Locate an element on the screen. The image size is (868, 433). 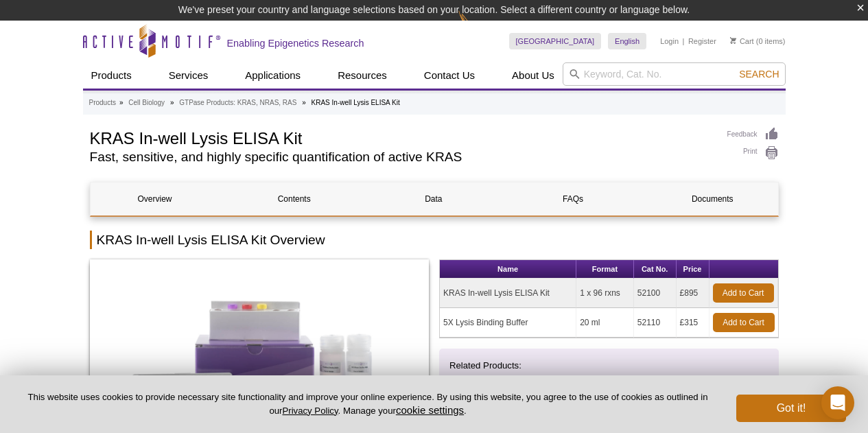
a: Print is located at coordinates (753, 153).